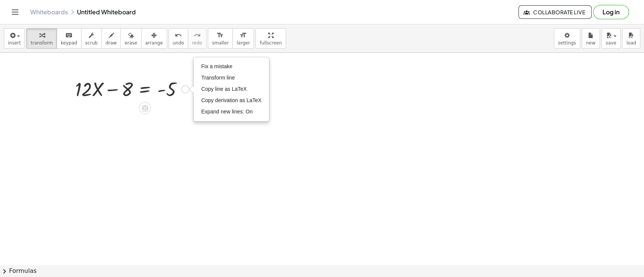 This screenshot has height=277, width=644. Describe the element at coordinates (224, 89) in the screenshot. I see `span: Copy line as LaTeX` at that location.